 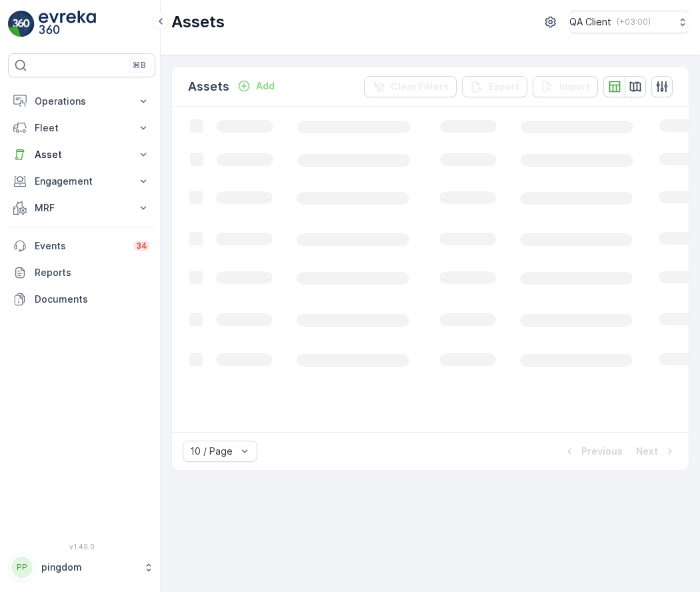 What do you see at coordinates (139, 65) in the screenshot?
I see `p: ⌘B` at bounding box center [139, 65].